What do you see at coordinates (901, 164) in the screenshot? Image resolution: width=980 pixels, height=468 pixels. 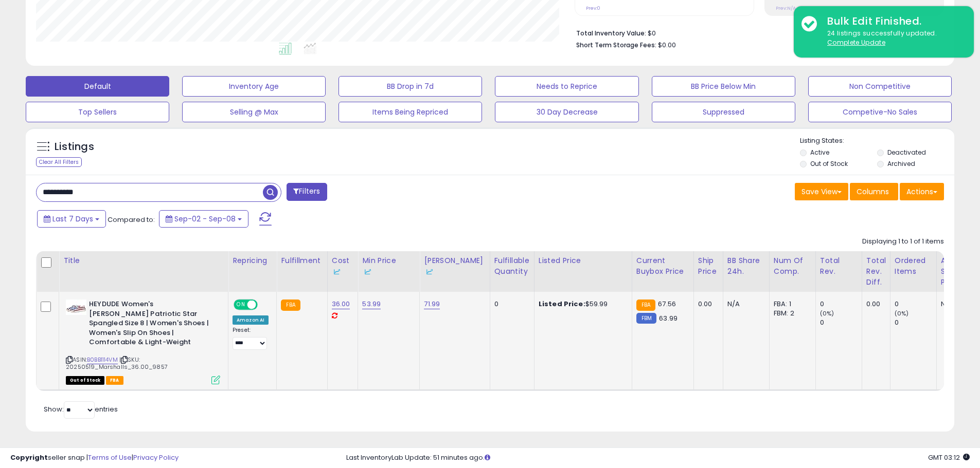 I see `label: Archived` at bounding box center [901, 164].